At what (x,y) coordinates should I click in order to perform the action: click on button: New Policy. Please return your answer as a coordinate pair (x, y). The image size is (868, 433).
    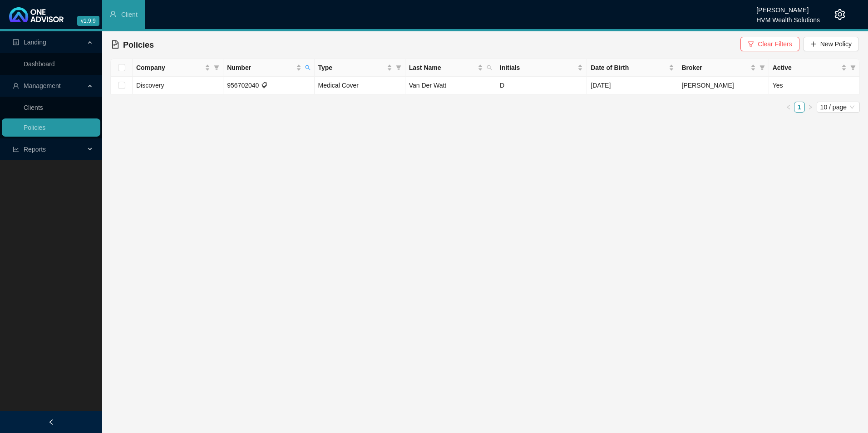
    Looking at the image, I should click on (830, 44).